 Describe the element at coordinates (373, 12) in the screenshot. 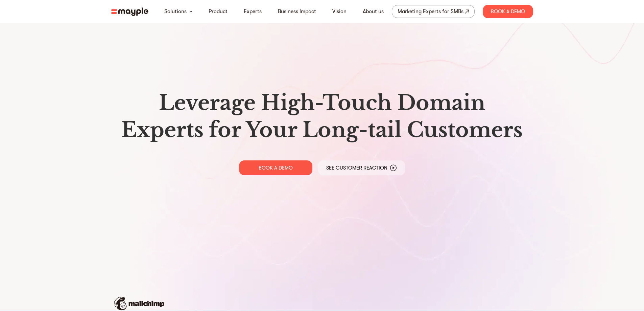

I see `a: About us` at that location.